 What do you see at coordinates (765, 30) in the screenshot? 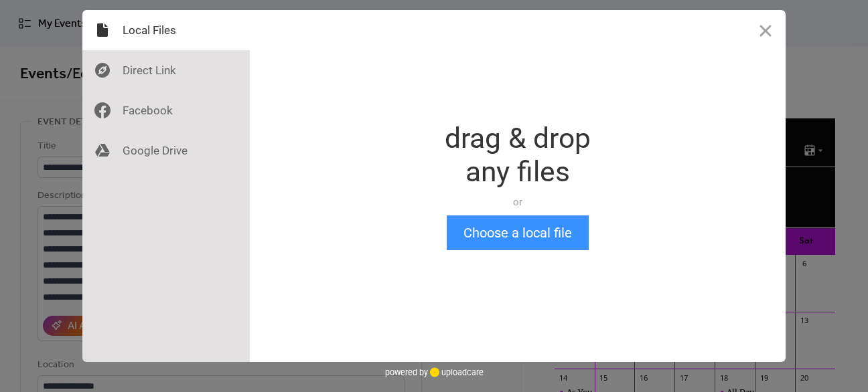
I see `button: Close` at bounding box center [765, 30].